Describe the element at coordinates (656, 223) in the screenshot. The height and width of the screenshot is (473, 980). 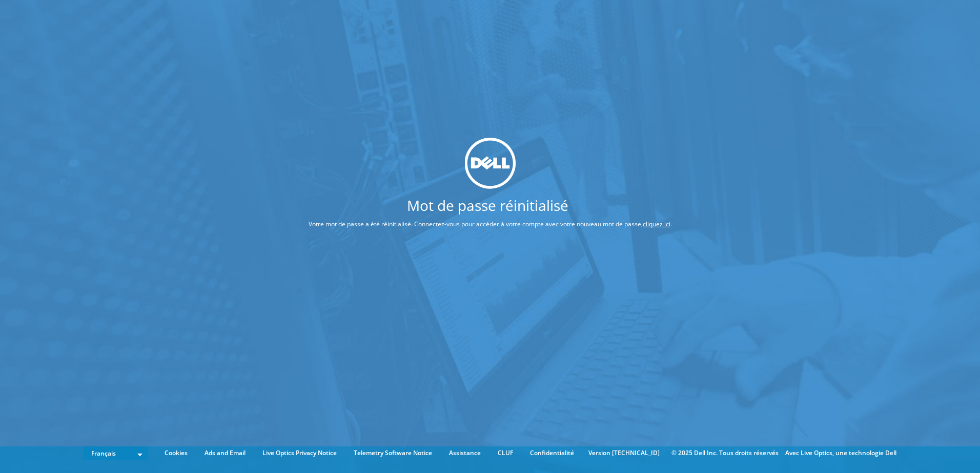
I see `a: cliquez ici` at that location.